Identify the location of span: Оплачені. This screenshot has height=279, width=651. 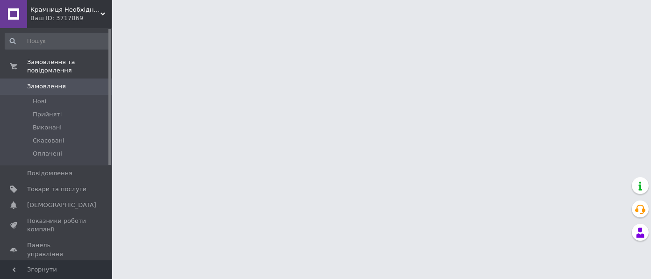
(47, 154).